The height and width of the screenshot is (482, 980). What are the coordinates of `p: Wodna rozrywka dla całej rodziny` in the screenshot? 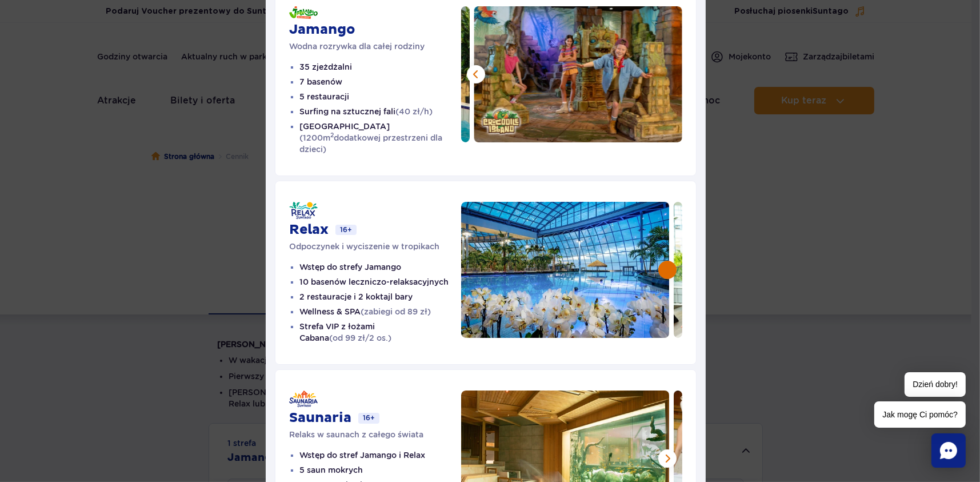 It's located at (375, 46).